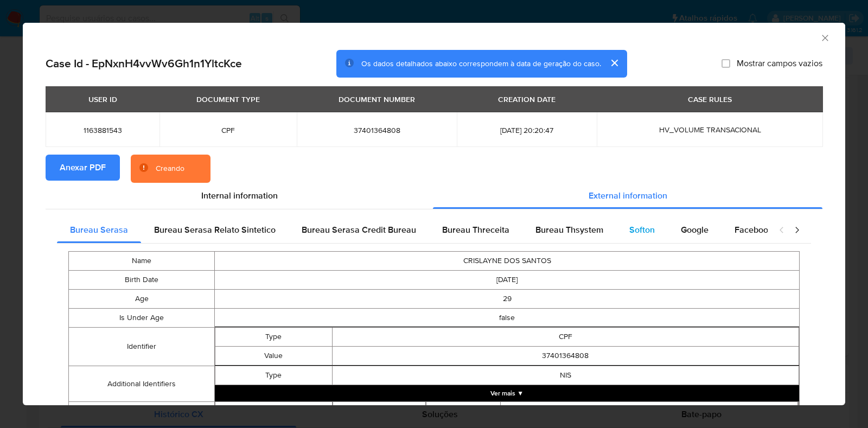  What do you see at coordinates (825, 38) in the screenshot?
I see `button: Fechar a janela` at bounding box center [825, 38].